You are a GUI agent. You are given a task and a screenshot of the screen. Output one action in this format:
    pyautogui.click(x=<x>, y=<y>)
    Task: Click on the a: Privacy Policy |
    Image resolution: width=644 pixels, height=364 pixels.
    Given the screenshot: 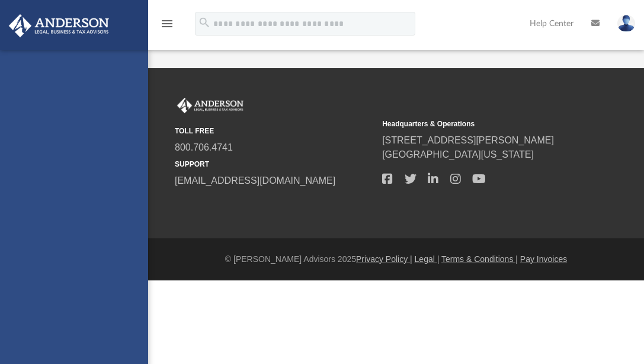 What is the action you would take?
    pyautogui.click(x=384, y=259)
    